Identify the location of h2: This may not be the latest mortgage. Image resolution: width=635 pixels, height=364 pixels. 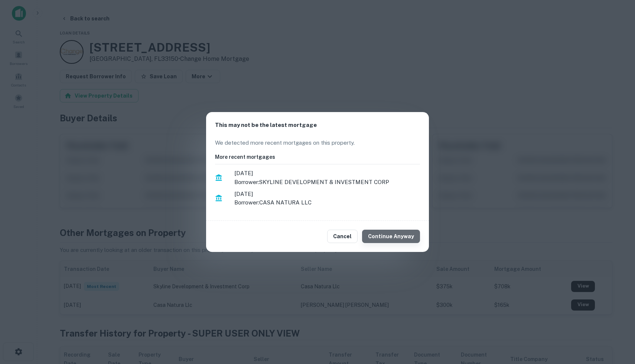
(317, 125).